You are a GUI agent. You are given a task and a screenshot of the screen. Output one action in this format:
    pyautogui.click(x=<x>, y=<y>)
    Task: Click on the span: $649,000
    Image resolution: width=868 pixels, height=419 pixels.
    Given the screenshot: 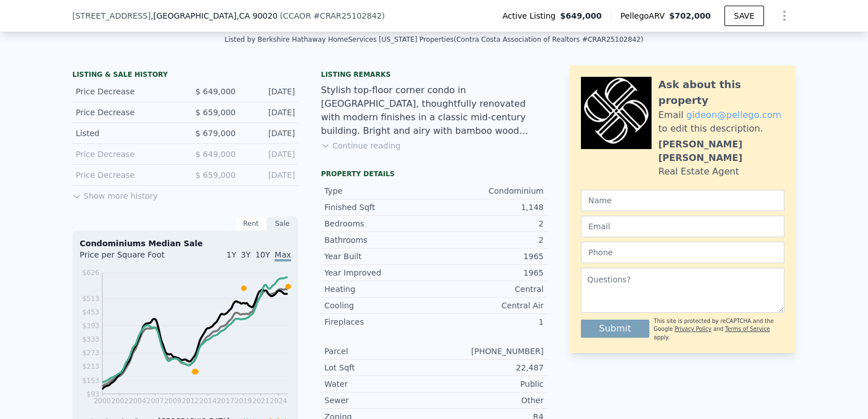 What is the action you would take?
    pyautogui.click(x=581, y=16)
    